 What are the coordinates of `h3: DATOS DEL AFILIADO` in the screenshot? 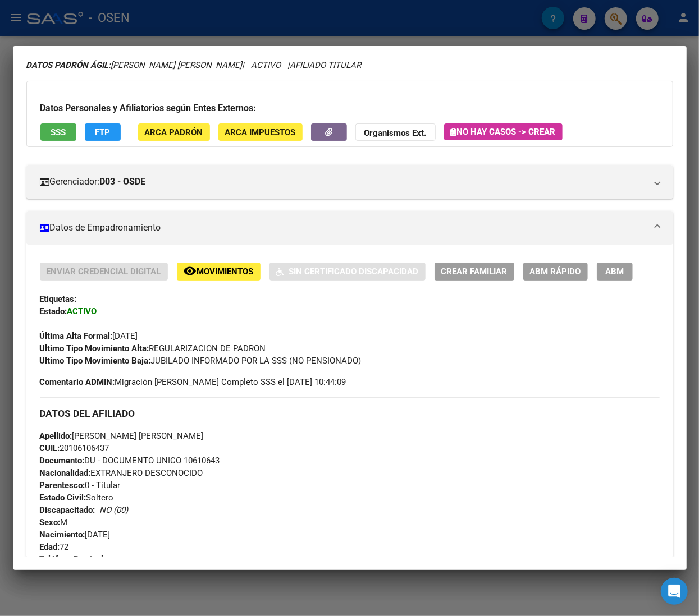 It's located at (350, 414).